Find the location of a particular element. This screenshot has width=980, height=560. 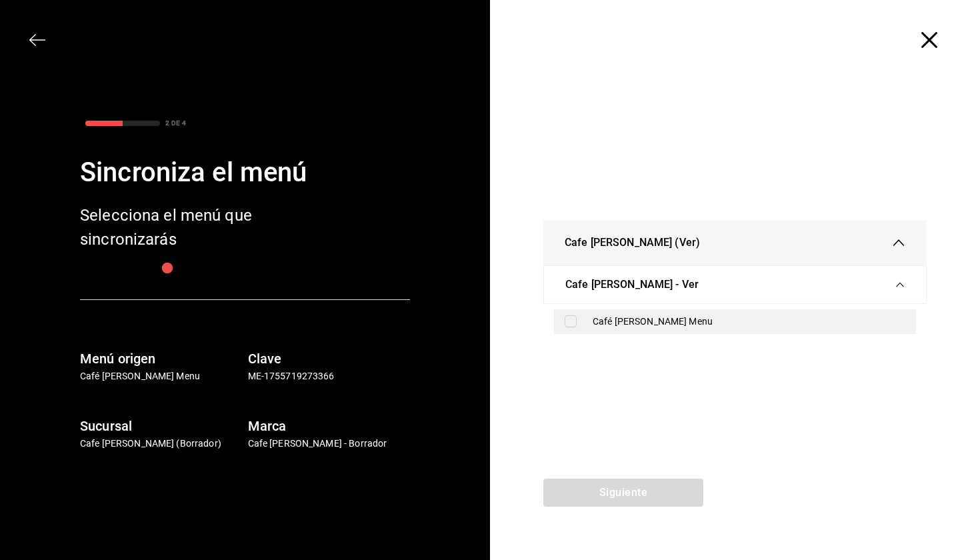

div: Selecciona el menú que sincronizarás is located at coordinates (186, 227).